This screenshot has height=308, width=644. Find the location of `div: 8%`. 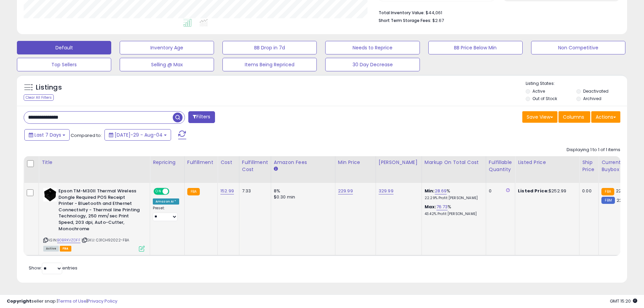

div: 8% is located at coordinates (302, 191).